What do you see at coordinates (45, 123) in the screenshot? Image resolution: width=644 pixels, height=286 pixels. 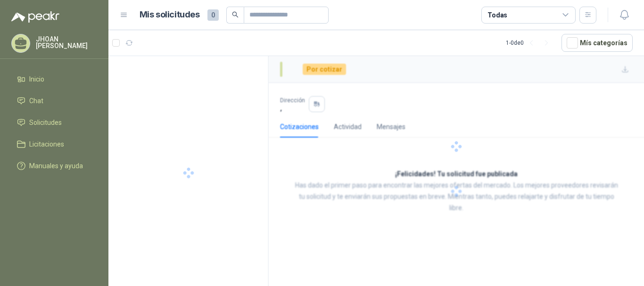 I see `span: Solicitudes` at bounding box center [45, 123].